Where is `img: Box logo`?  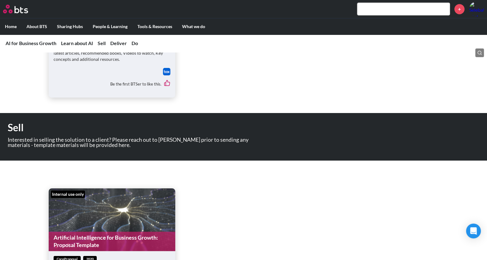 img: Box logo is located at coordinates (167, 72).